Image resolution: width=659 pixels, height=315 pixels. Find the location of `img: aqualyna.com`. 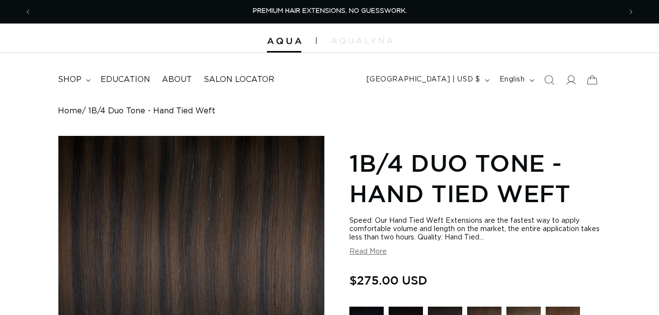

img: aqualyna.com is located at coordinates (362, 41).